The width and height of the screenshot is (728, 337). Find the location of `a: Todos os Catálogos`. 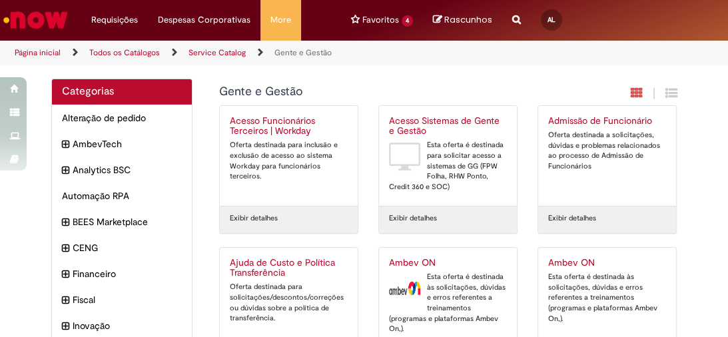

a: Todos os Catálogos is located at coordinates (125, 53).